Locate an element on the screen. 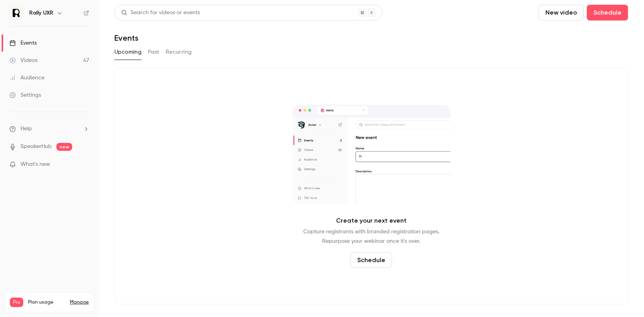  a: Manage is located at coordinates (79, 302).